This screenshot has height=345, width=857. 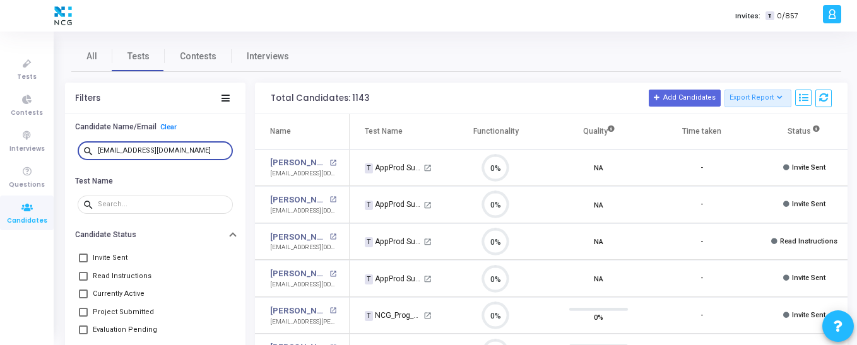 I want to click on span: Questions, so click(x=27, y=185).